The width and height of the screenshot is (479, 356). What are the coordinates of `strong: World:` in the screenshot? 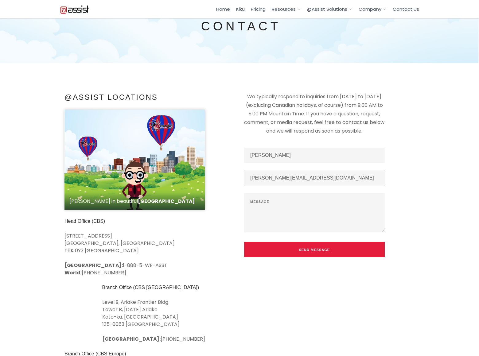 It's located at (73, 273).